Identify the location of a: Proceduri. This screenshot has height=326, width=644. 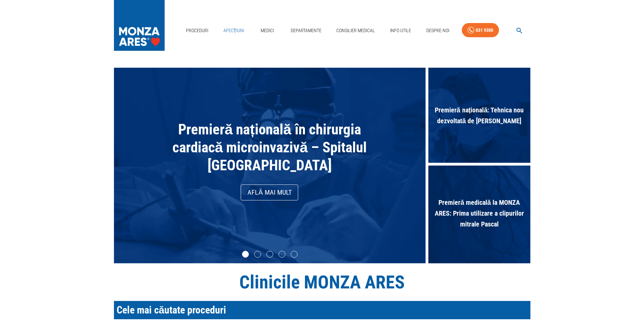
(197, 31).